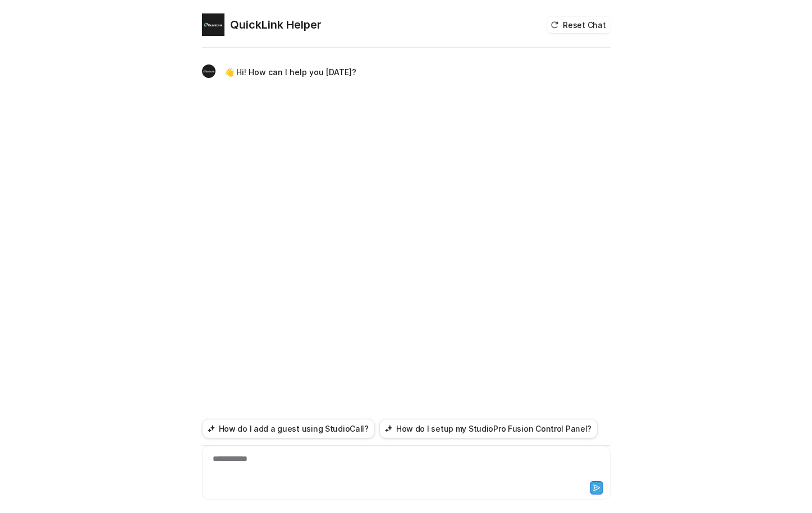 The width and height of the screenshot is (812, 513). I want to click on button: How do I add a guest using StudioCall?, so click(289, 429).